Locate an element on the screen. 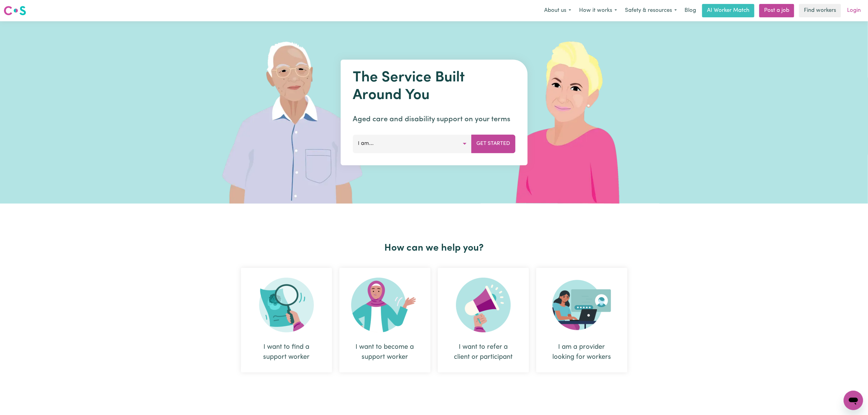 The width and height of the screenshot is (868, 415). h1: The Service Built Around You is located at coordinates (434, 86).